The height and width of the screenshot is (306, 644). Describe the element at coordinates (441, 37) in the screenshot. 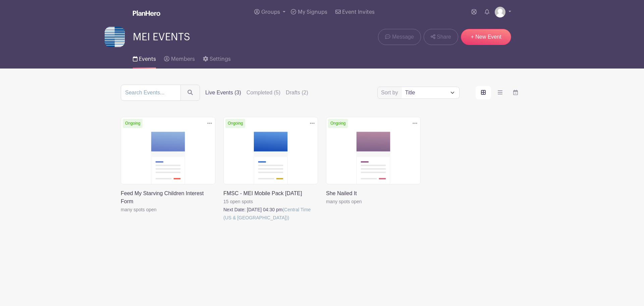

I see `a: Share` at that location.